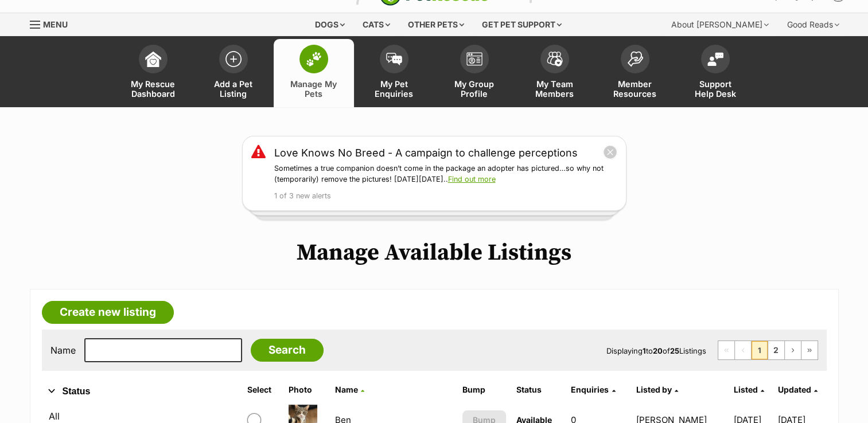  Describe the element at coordinates (153, 73) in the screenshot. I see `a: My Rescue Dashboard` at that location.